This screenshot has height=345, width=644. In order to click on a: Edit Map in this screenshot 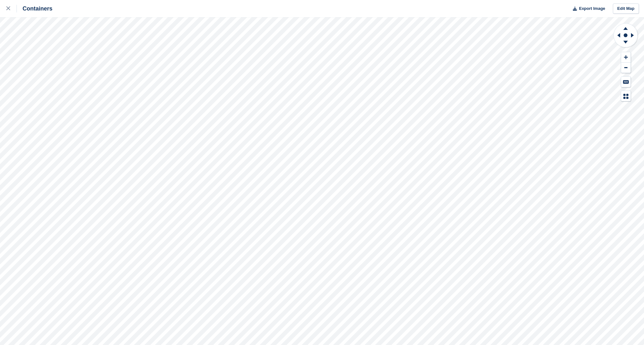, I will do `click(626, 9)`.